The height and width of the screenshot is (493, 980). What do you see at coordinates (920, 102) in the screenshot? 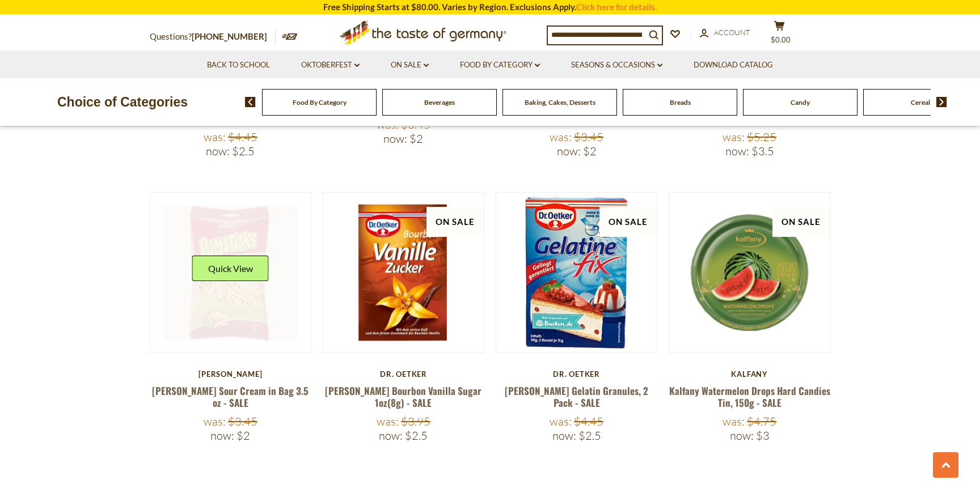
I see `span: Cereal` at bounding box center [920, 102].